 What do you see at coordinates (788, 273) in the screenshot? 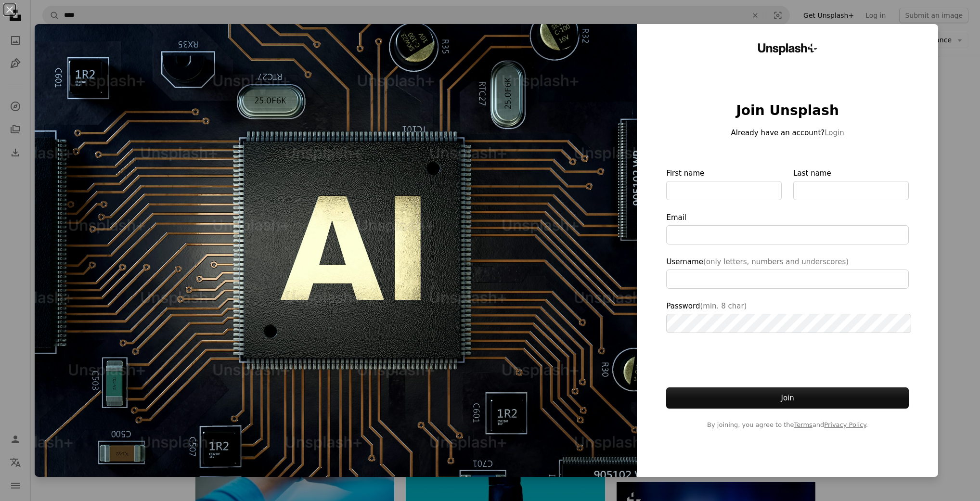
I see `label: Username` at bounding box center [788, 273].